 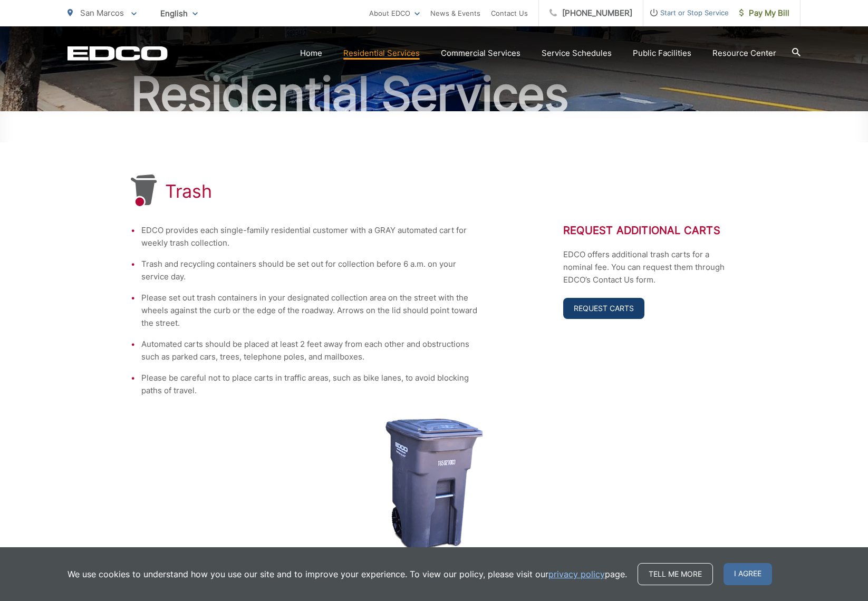 What do you see at coordinates (577, 574) in the screenshot?
I see `a: privacy policy` at bounding box center [577, 574].